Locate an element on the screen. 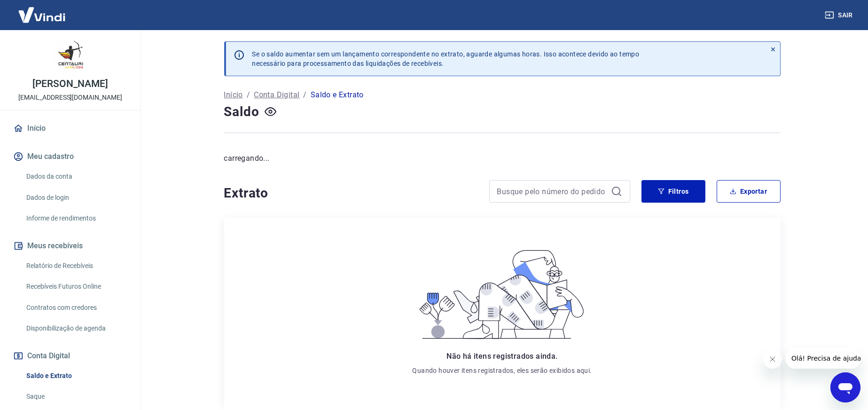 The height and width of the screenshot is (410, 868). a: Saldo e Extrato is located at coordinates (75, 376).